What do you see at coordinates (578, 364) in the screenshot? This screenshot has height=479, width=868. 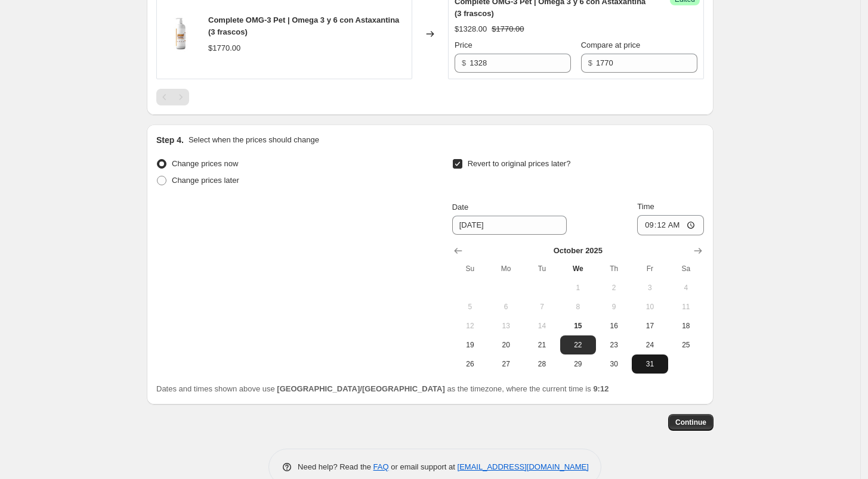 I see `button: Wednesday October 29 2025` at bounding box center [578, 364].